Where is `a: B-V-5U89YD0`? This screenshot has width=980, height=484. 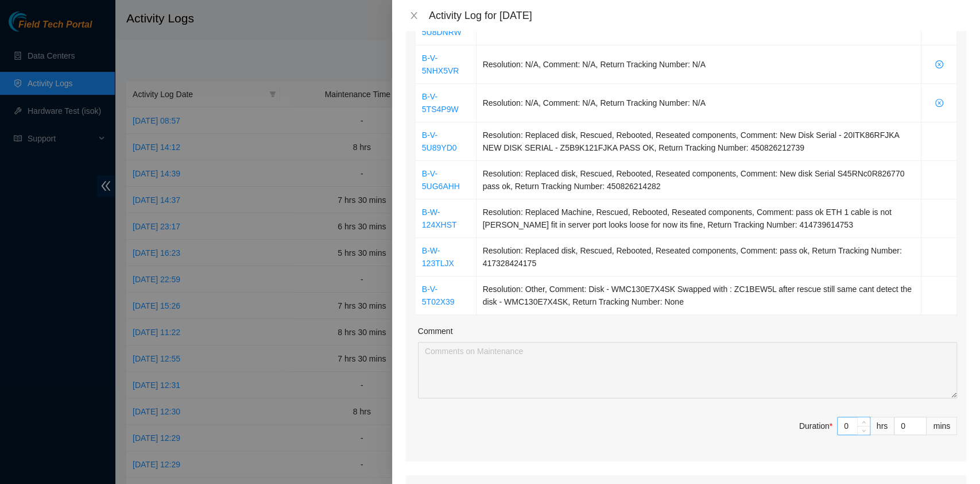 a: B-V-5U89YD0 is located at coordinates (439, 141).